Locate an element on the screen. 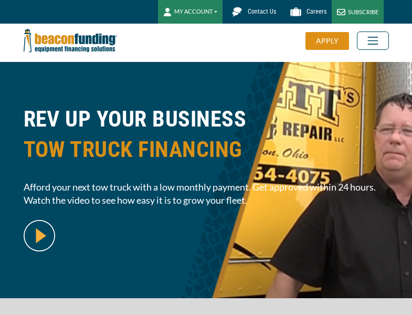  span: Careers is located at coordinates (316, 12).